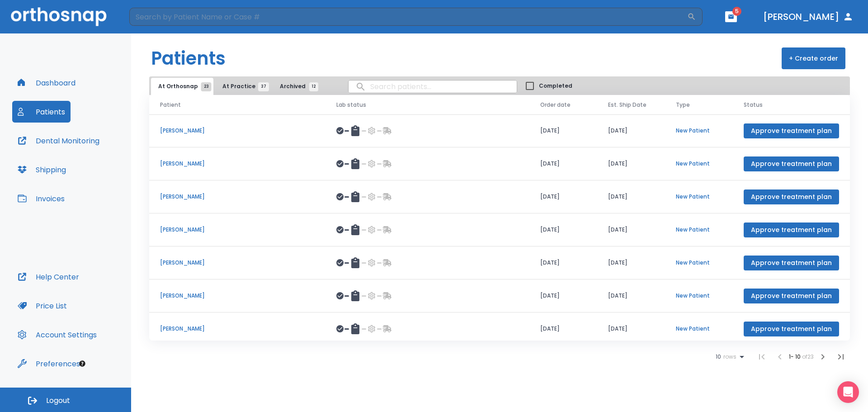 The width and height of the screenshot is (868, 412). Describe the element at coordinates (49, 363) in the screenshot. I see `button: Preferences` at that location.